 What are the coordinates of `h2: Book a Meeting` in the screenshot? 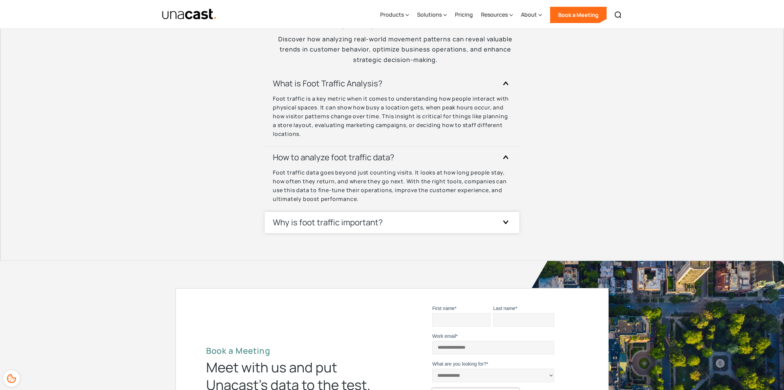 It's located at (294, 350).